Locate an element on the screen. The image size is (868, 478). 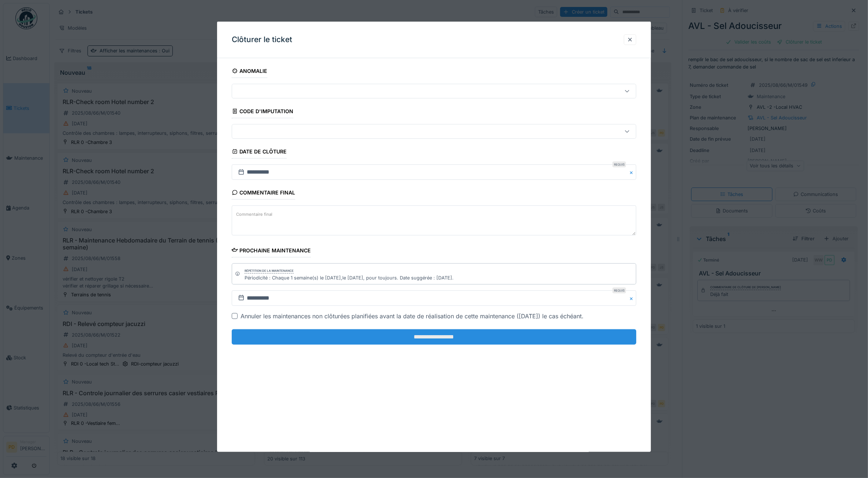
div: Code d'imputation is located at coordinates (262, 112).